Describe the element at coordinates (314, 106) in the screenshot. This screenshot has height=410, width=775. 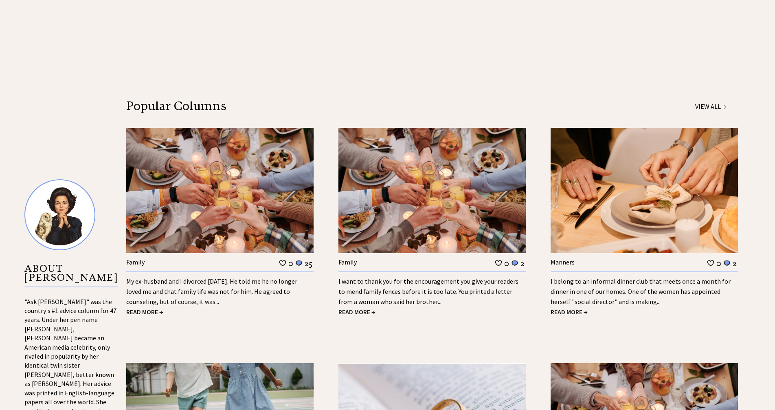
I see `div: Popular Columns` at that location.